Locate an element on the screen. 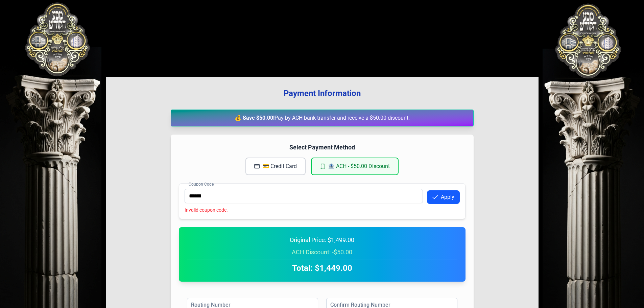 This screenshot has height=308, width=644. strong: 💰 Save $50.00! is located at coordinates (254, 117).